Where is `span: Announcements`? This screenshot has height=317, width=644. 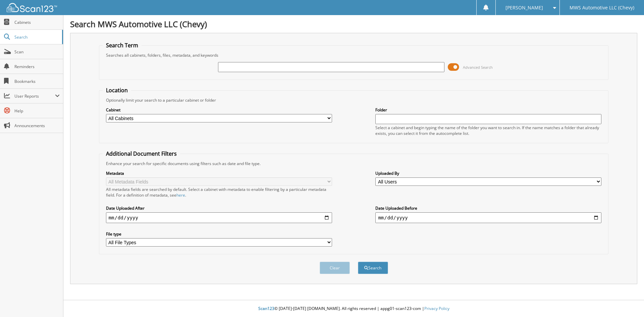 span: Announcements is located at coordinates (37, 125).